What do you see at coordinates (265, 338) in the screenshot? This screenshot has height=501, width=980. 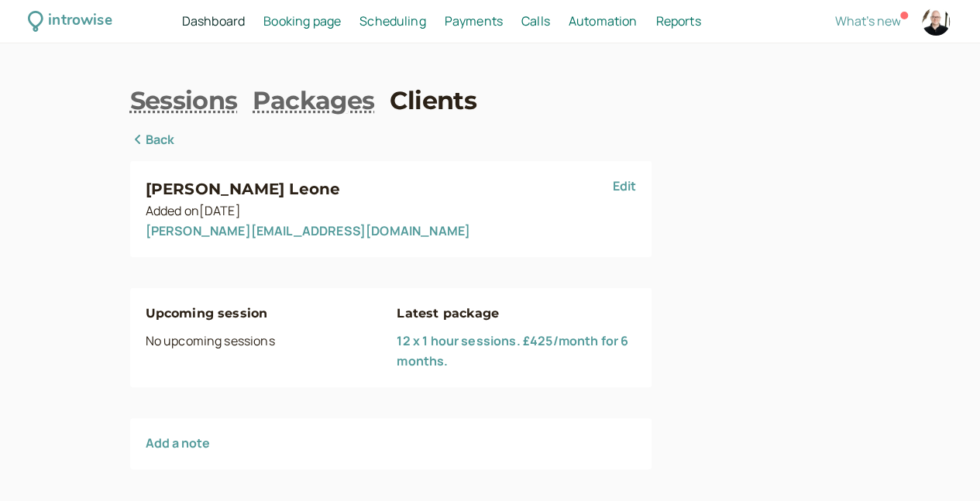 I see `div: No upcoming sessions` at bounding box center [265, 338].